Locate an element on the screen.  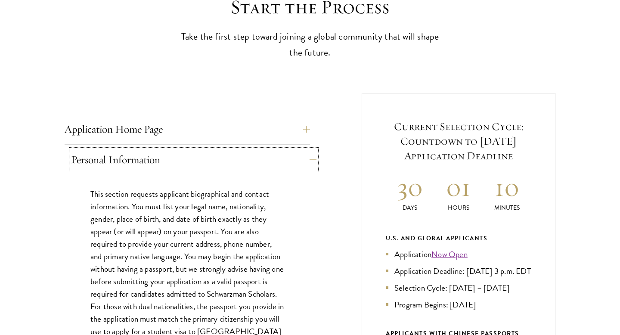
h2: 10 is located at coordinates (507, 187).